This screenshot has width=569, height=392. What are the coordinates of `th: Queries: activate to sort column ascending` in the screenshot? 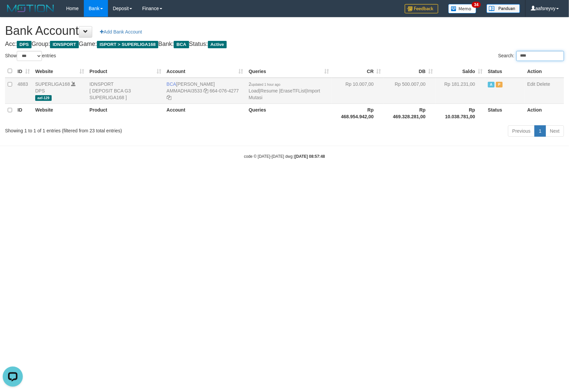 It's located at (289, 71).